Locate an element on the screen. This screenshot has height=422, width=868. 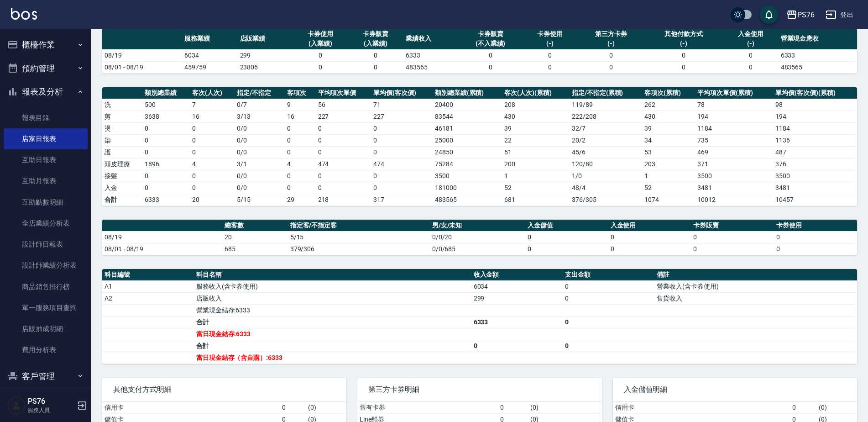
td: 3 / 1 is located at coordinates (260, 164).